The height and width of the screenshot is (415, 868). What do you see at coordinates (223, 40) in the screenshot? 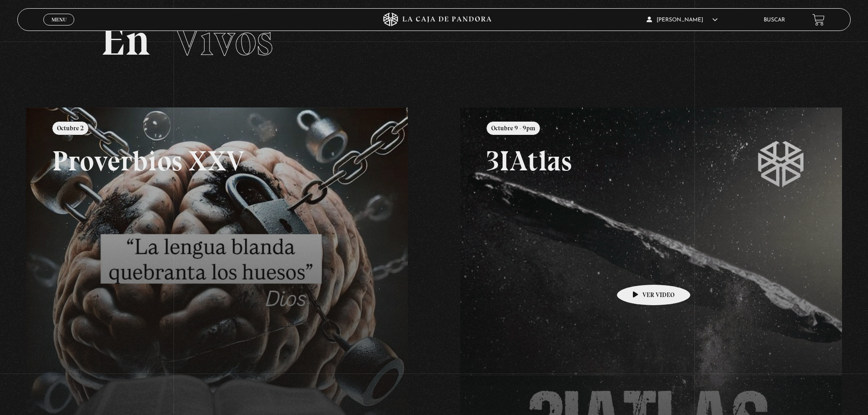
I see `span: Vivos` at bounding box center [223, 40].